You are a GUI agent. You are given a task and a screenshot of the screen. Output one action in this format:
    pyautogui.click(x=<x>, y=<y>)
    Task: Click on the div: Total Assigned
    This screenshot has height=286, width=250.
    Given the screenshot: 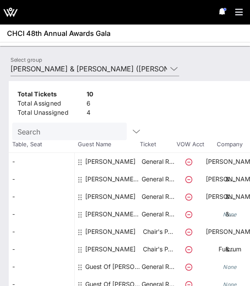 What is the action you would take?
    pyautogui.click(x=50, y=104)
    